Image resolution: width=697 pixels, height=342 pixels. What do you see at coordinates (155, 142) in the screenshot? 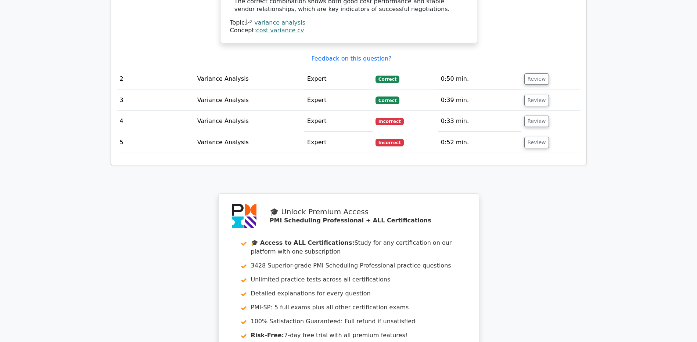
I see `td: 5` at bounding box center [155, 142].